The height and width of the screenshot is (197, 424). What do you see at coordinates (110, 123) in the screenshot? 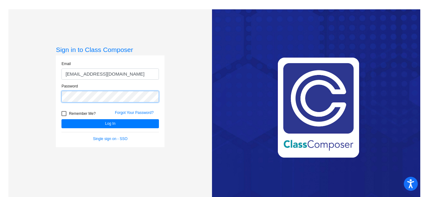
I see `button: Log In` at bounding box center [110, 123].